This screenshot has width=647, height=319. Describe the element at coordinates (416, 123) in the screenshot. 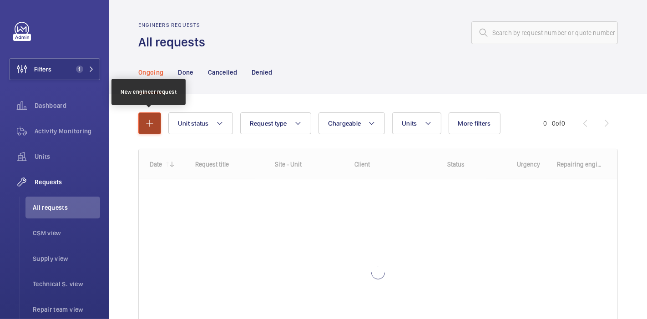

I see `button: Units` at that location.